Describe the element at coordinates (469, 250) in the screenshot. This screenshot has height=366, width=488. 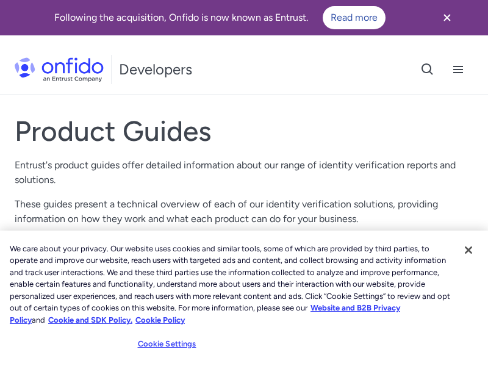
I see `button: Close` at that location.